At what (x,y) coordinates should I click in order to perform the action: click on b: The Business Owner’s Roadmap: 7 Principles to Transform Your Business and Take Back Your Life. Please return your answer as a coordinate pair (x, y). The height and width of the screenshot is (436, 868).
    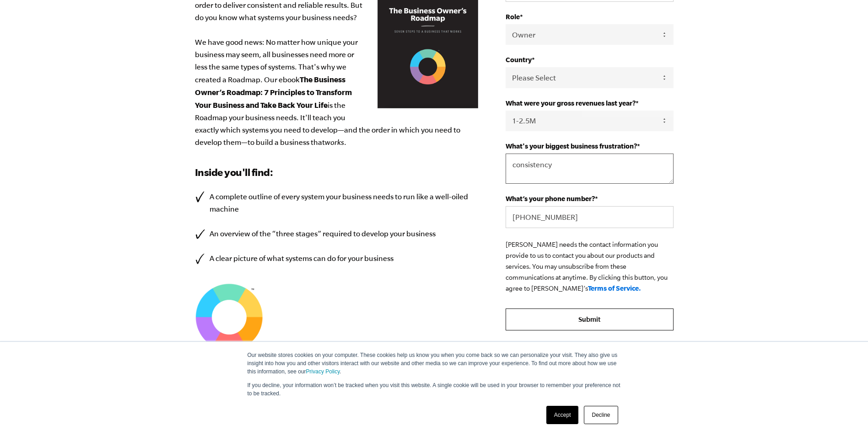
    Looking at the image, I should click on (273, 92).